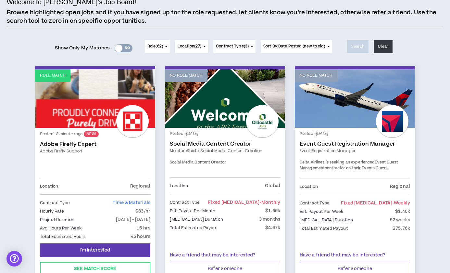 The width and height of the screenshot is (450, 273). Describe the element at coordinates (232, 46) in the screenshot. I see `span: Contract Type ( )` at that location.